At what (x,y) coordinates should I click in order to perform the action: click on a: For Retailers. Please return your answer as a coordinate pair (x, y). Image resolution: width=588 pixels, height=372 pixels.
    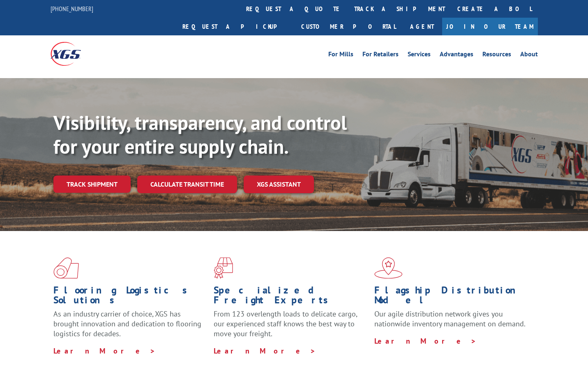
    Looking at the image, I should click on (381, 55).